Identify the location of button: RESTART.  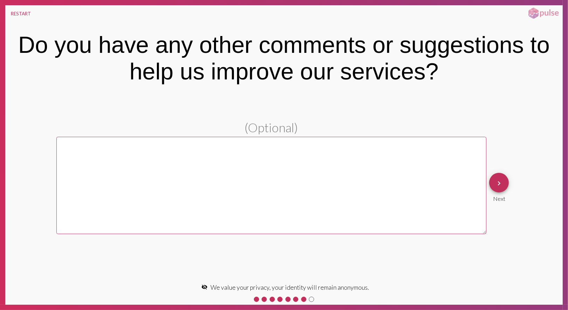
(21, 14).